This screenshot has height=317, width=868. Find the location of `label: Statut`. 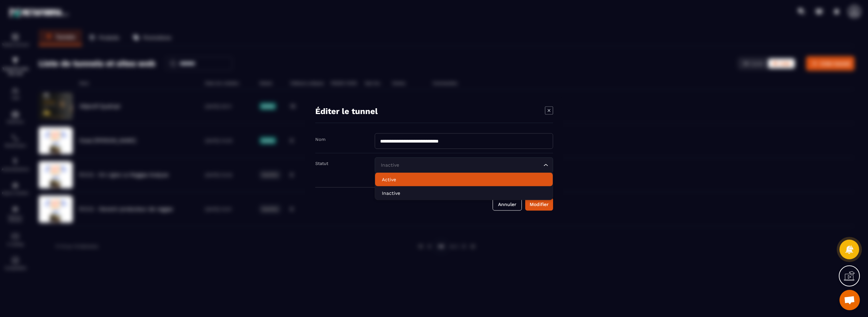

label: Statut is located at coordinates (322, 163).